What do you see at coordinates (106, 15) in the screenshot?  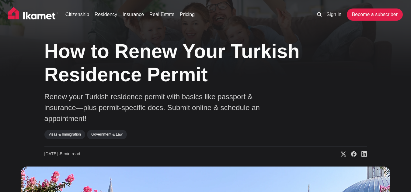 I see `a: Residency` at bounding box center [106, 15].